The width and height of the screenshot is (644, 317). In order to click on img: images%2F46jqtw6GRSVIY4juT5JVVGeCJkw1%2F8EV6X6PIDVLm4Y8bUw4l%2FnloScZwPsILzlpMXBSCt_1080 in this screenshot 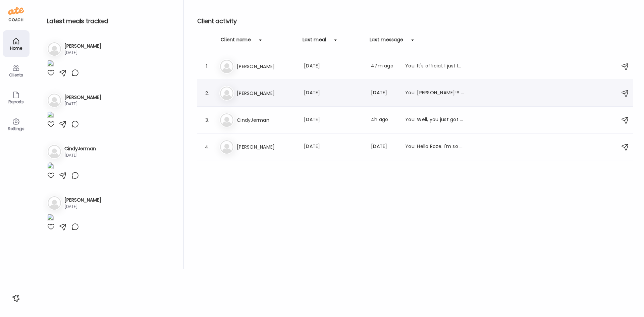, I will do `click(51, 166)`.